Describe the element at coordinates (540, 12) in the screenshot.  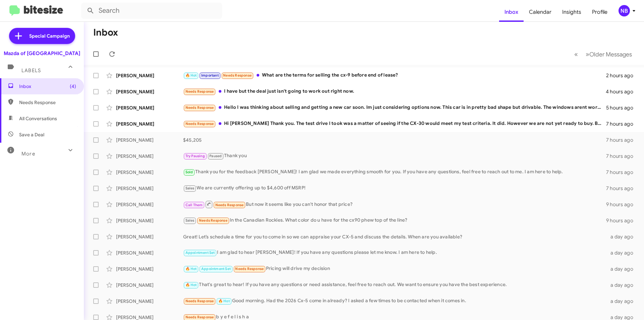
I see `a: Calendar` at that location.